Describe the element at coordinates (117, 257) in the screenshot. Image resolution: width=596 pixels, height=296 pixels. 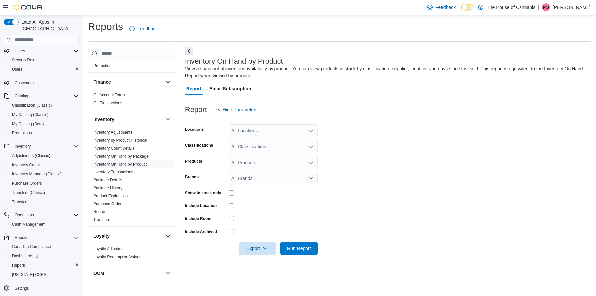
I see `a: Loyalty Redemption Values` at that location.